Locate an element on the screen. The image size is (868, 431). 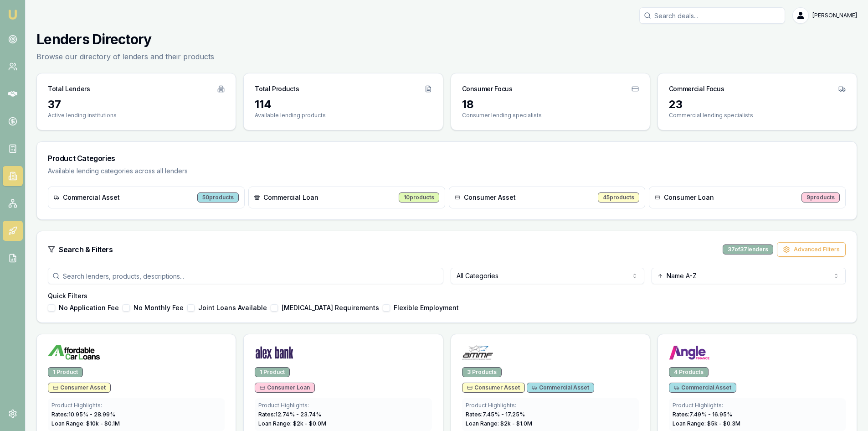
input: Search lenders, products, descriptions... is located at coordinates (245, 276).